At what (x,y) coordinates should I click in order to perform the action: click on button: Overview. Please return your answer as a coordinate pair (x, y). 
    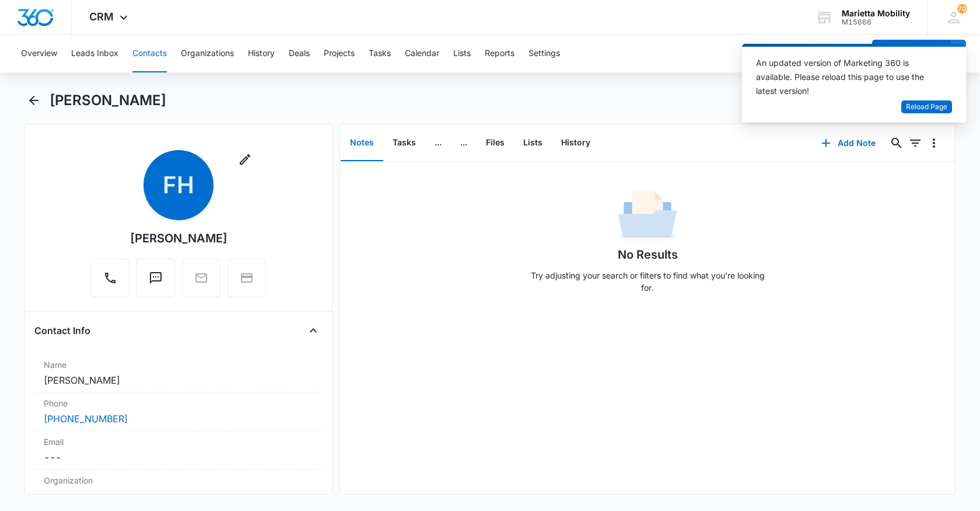
    Looking at the image, I should click on (39, 54).